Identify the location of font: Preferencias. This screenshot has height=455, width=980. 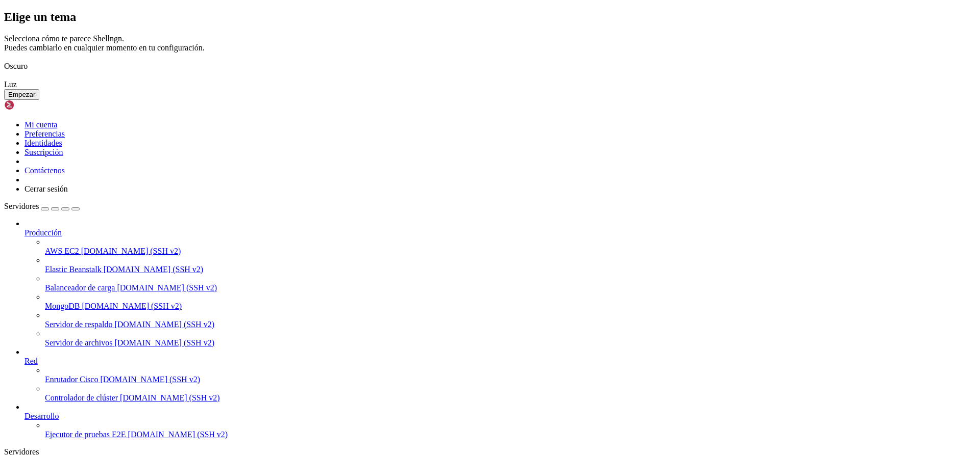
(45, 134).